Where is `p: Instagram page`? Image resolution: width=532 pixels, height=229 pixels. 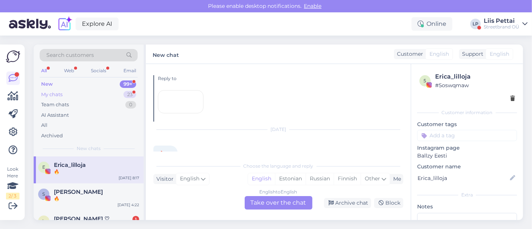 p: Instagram page is located at coordinates (467, 148).